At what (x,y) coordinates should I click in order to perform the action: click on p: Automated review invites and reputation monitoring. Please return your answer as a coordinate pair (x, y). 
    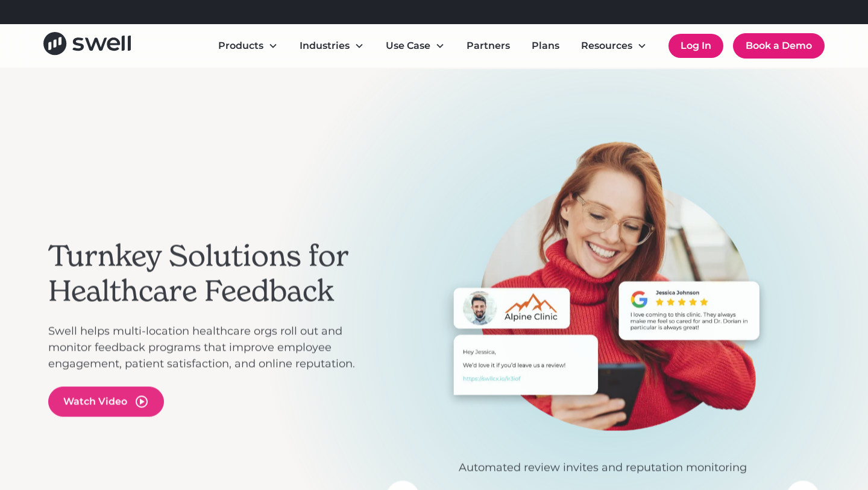
    Looking at the image, I should click on (603, 468).